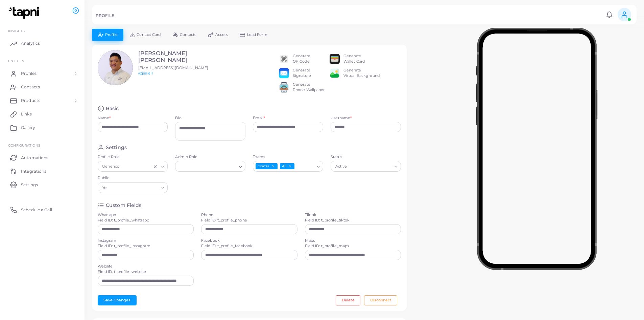 The width and height of the screenshot is (644, 320). Describe the element at coordinates (30, 100) in the screenshot. I see `span: Products` at that location.